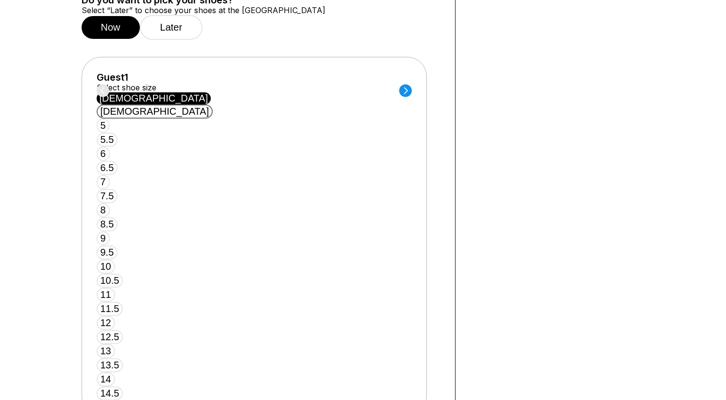 This screenshot has height=400, width=726. What do you see at coordinates (103, 238) in the screenshot?
I see `button: 9` at bounding box center [103, 238].